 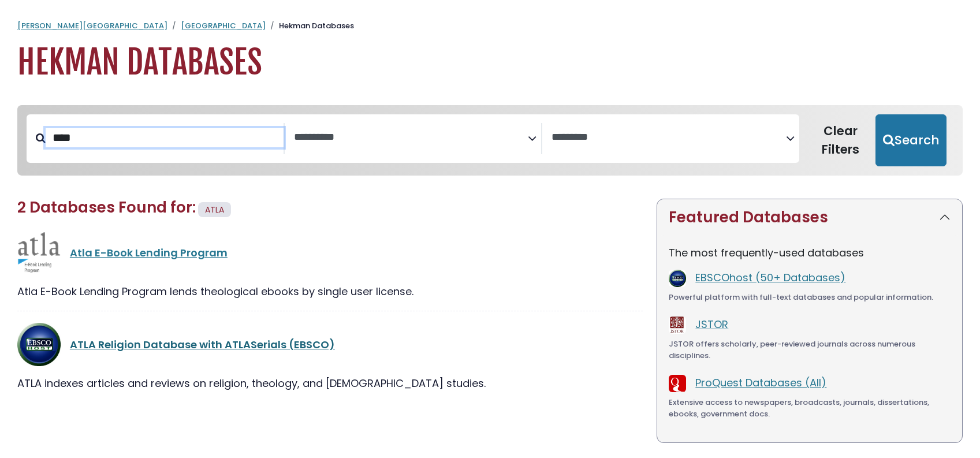 I want to click on input: Search database by title or keyword, so click(x=164, y=137).